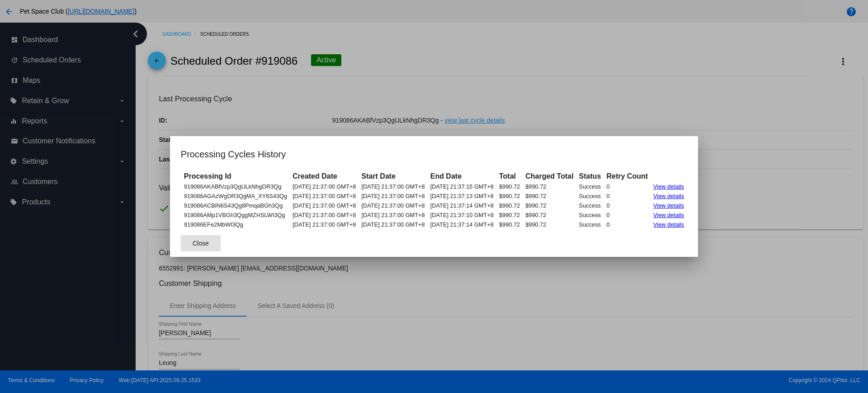 The height and width of the screenshot is (393, 868). I want to click on button: Close dialog, so click(201, 243).